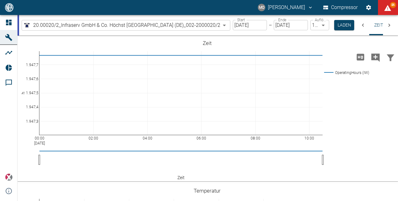 The height and width of the screenshot is (201, 398). Describe the element at coordinates (375, 57) in the screenshot. I see `button: Kommentar hinzufügen` at that location.